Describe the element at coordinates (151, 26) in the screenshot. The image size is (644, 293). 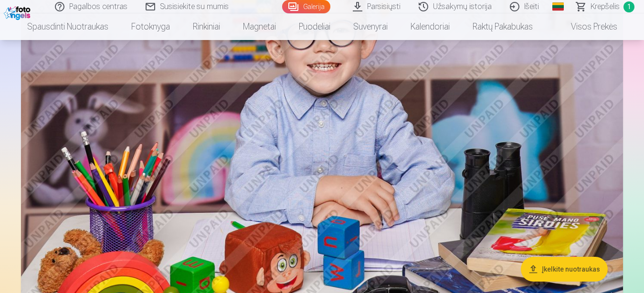
I see `a: Fotoknyga` at that location.